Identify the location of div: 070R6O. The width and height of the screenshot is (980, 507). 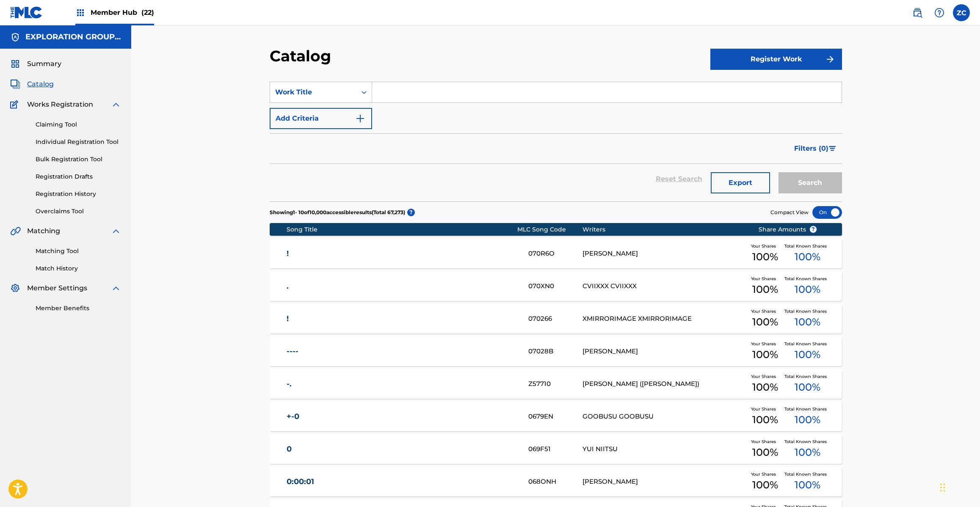
(555, 254).